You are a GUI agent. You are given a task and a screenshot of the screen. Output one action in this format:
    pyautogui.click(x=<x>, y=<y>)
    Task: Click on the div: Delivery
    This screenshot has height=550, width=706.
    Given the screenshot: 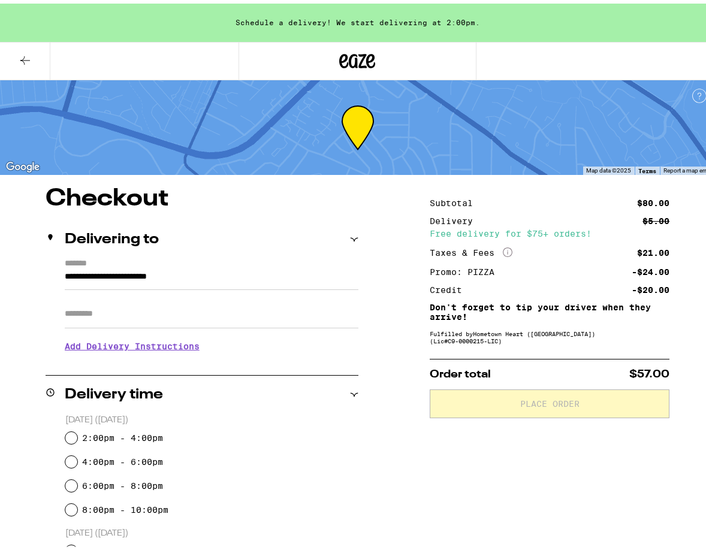 What is the action you would take?
    pyautogui.click(x=455, y=217)
    